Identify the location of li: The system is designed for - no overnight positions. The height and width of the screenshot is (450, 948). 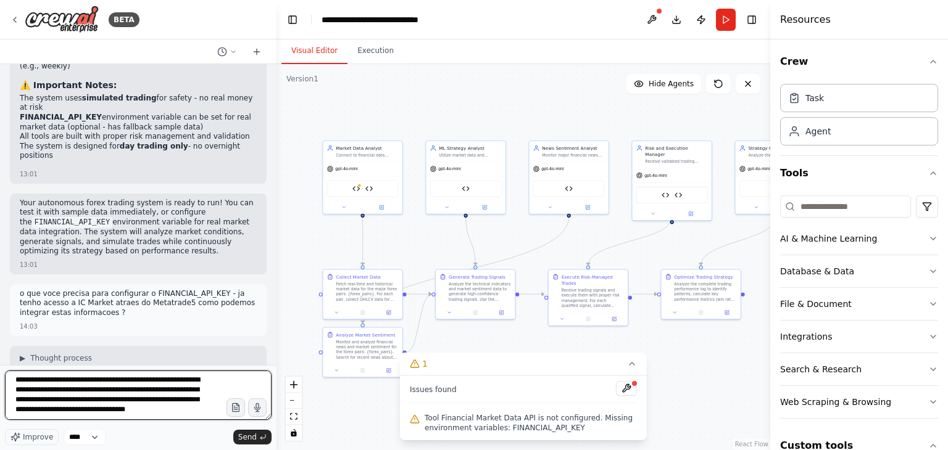
(138, 151).